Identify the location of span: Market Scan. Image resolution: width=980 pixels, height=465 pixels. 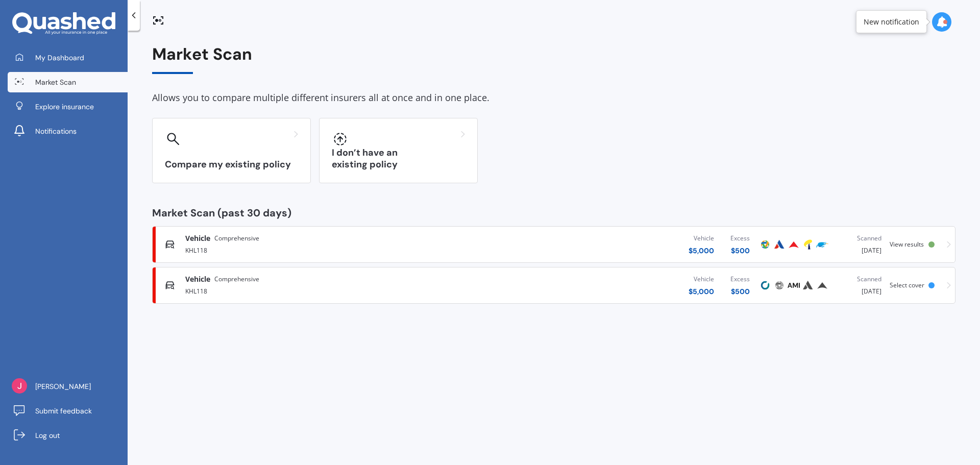
(55, 82).